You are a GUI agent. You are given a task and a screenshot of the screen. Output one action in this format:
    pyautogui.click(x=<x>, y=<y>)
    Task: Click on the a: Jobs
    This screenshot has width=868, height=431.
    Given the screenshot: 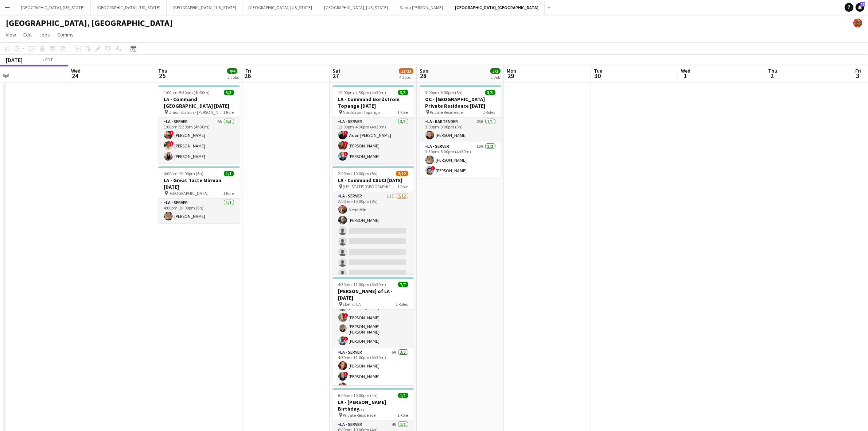 What is the action you would take?
    pyautogui.click(x=44, y=35)
    